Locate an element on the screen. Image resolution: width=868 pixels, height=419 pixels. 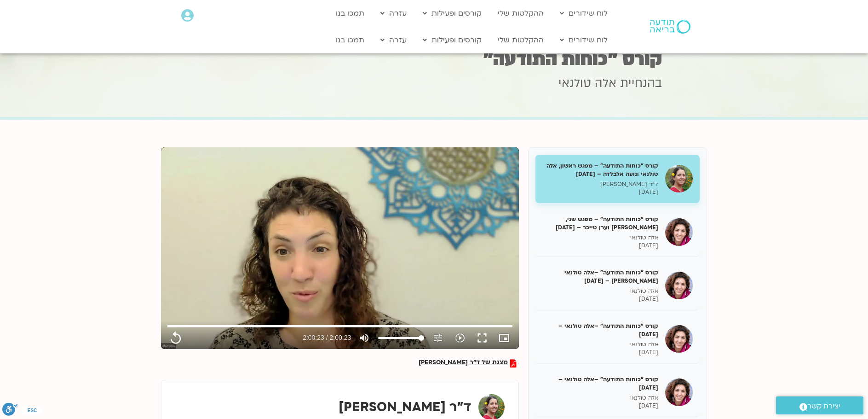
span: יצירת קשר is located at coordinates (824, 406).